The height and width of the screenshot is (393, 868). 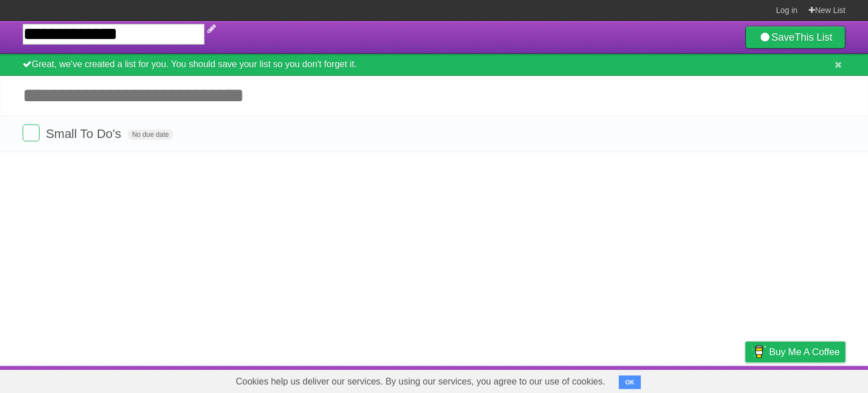 I want to click on span: Cookies help us deliver our services. By using our services, you agree to our use of cookies., so click(x=420, y=382).